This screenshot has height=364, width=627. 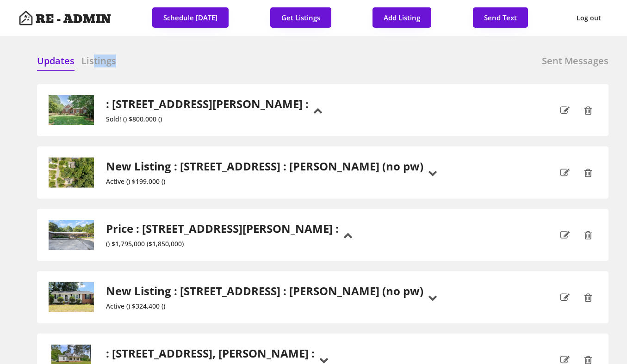 What do you see at coordinates (264, 306) in the screenshot?
I see `div: Active () $324,400 ()` at bounding box center [264, 306].